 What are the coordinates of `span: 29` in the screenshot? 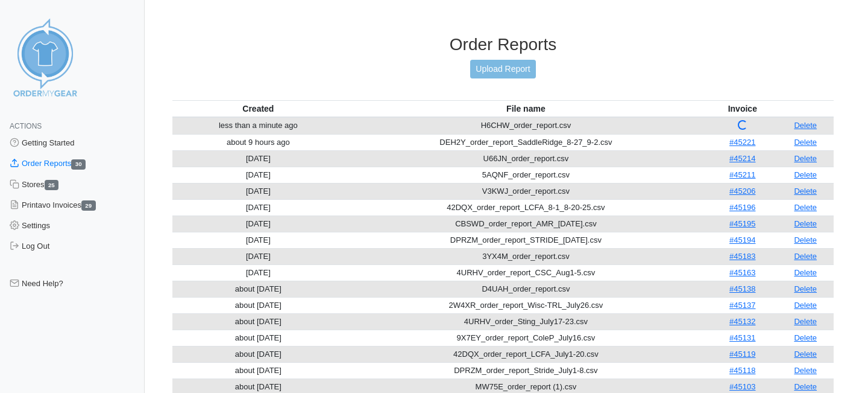 It's located at (89, 205).